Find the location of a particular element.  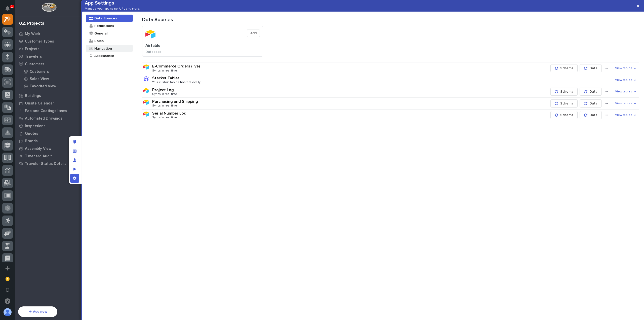

button: Open support chat is located at coordinates (7, 301).